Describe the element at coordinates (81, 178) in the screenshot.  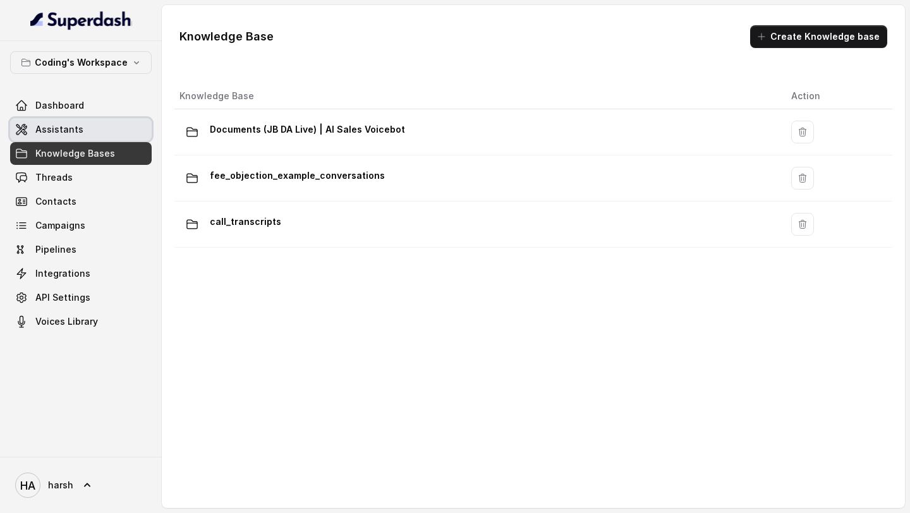
I see `a: Threads` at that location.